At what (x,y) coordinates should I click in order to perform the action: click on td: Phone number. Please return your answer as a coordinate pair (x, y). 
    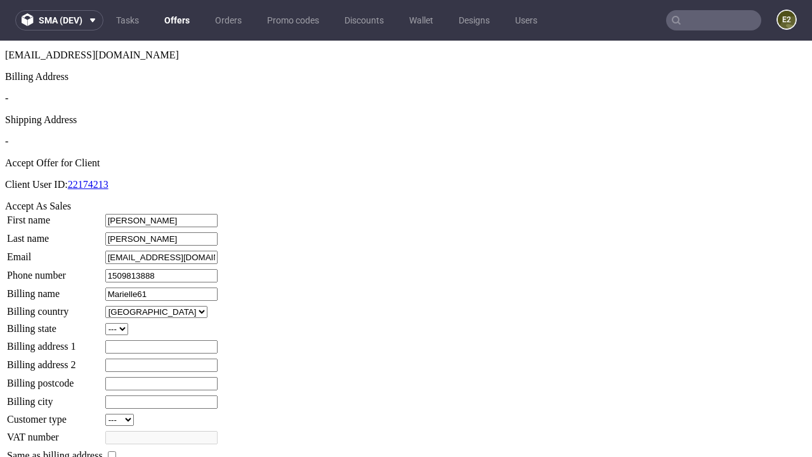
    Looking at the image, I should click on (55, 235).